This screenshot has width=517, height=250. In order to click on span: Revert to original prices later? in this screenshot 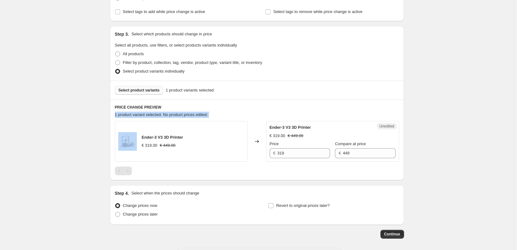, I will do `click(303, 205)`.